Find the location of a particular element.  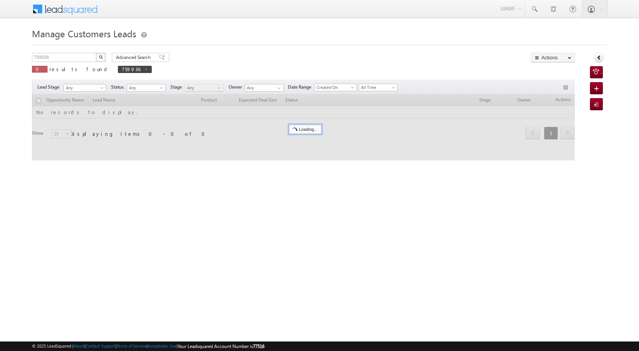

button: Actions is located at coordinates (552, 57).